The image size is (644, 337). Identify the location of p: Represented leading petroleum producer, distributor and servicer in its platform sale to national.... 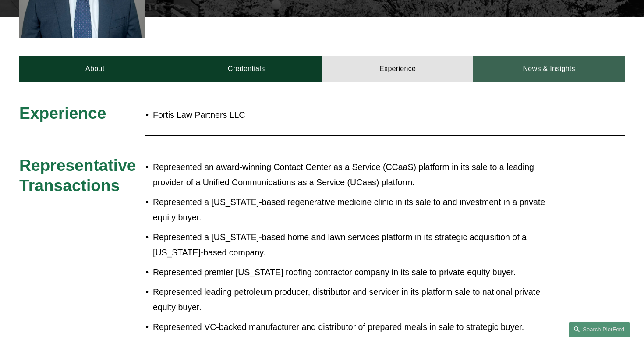
(351, 300).